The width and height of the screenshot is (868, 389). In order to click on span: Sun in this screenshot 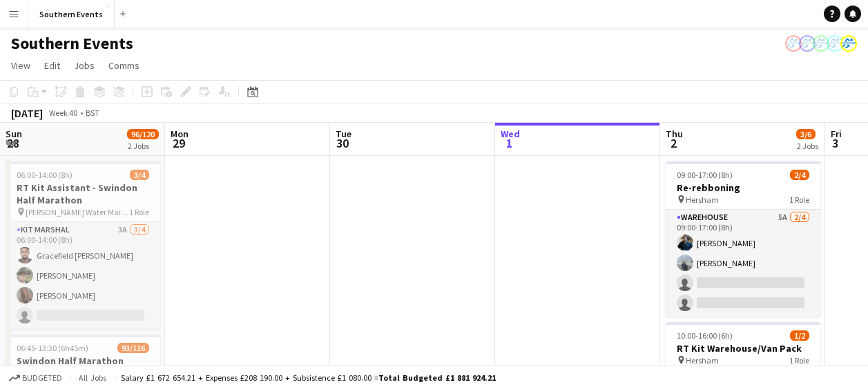, I will do `click(14, 134)`.